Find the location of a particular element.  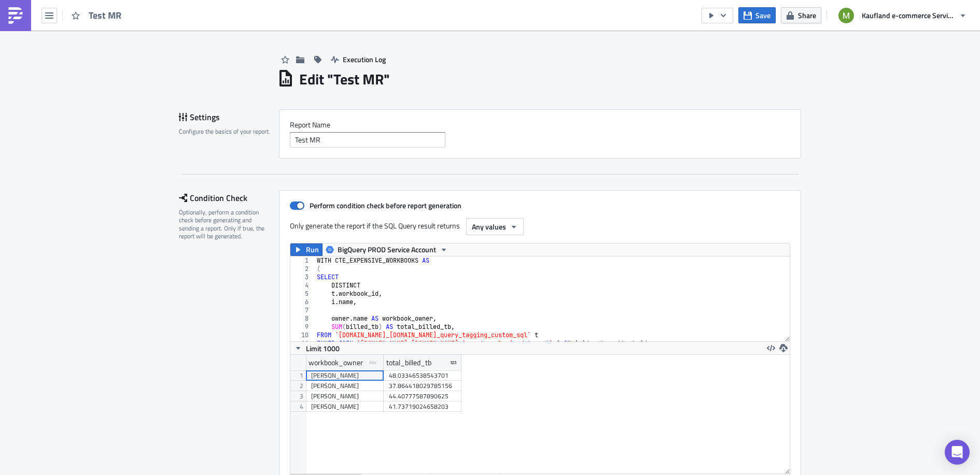

button: Limit 1000 is located at coordinates (317, 349).